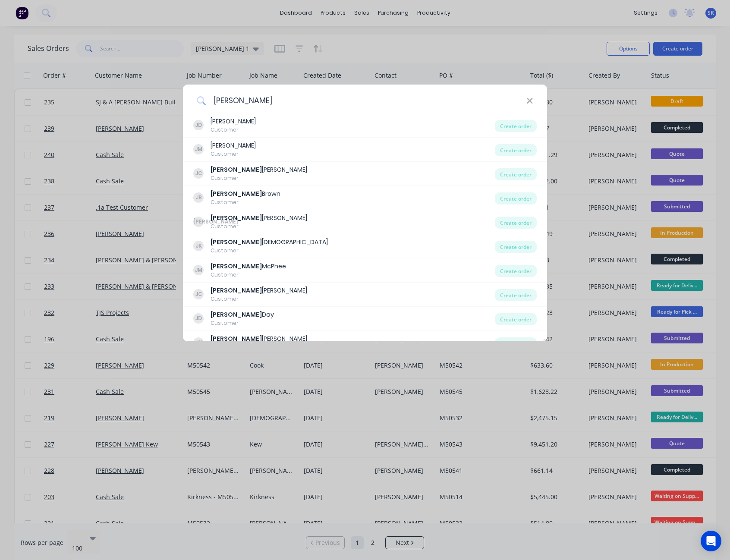 The height and width of the screenshot is (560, 730). What do you see at coordinates (367, 100) in the screenshot?
I see `input: Enter a customer name to create a new order...` at bounding box center [367, 100].